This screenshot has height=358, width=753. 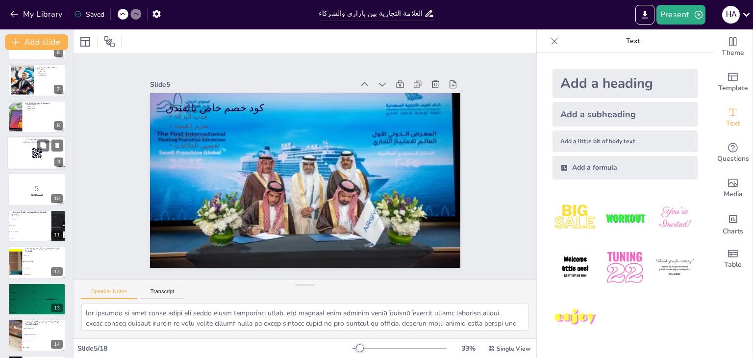 I want to click on div: Saved, so click(x=89, y=14).